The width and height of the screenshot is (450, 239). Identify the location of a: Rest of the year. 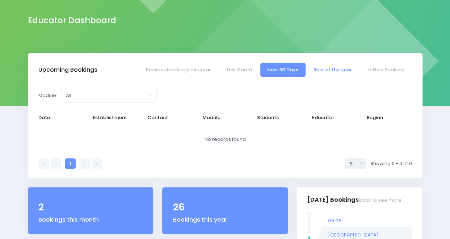
(333, 70).